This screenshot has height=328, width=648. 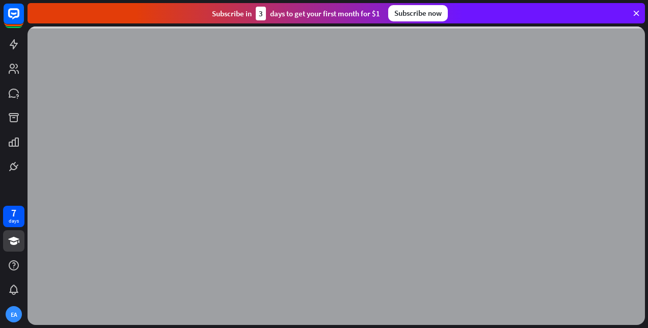 I want to click on div: 3, so click(x=261, y=13).